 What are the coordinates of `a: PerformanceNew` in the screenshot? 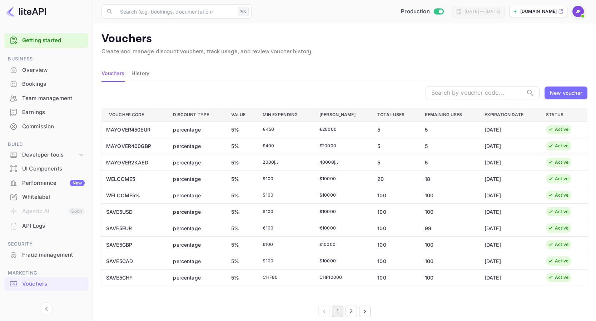 It's located at (46, 183).